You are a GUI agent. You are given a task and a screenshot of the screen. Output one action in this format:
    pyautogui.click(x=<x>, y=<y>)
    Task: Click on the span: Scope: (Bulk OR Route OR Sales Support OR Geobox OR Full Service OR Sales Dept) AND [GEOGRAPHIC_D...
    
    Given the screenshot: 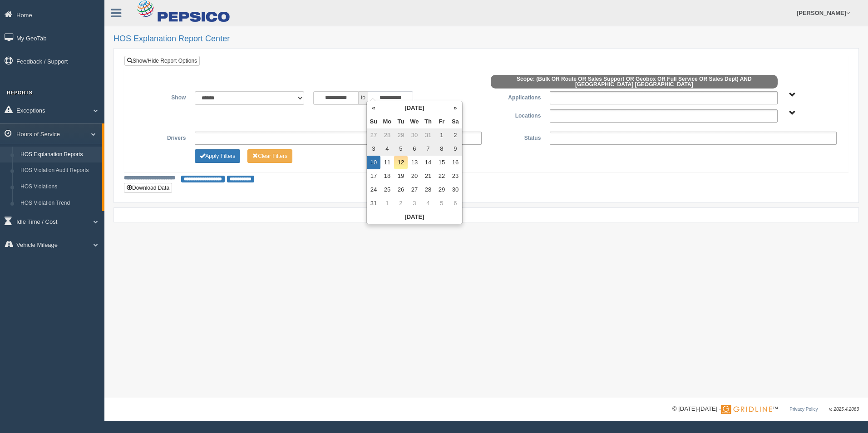 What is the action you would take?
    pyautogui.click(x=634, y=82)
    